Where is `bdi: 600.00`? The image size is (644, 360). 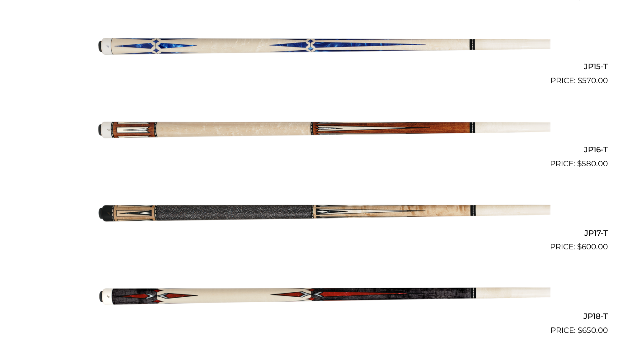
bdi: 600.00 is located at coordinates (592, 247).